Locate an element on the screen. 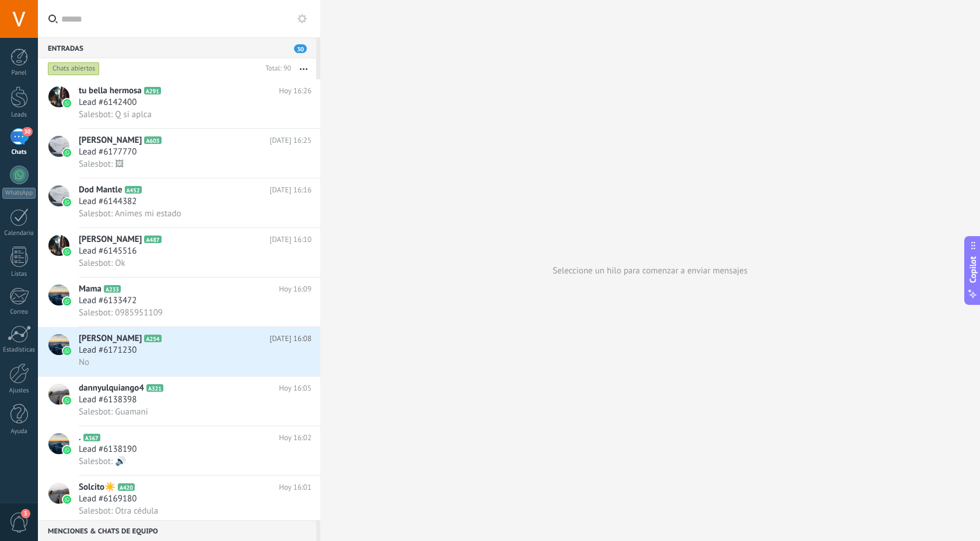 This screenshot has height=541, width=980. a: avataricon.A367Hoy 16:02Lead #6138190Salesbot: 🔊 is located at coordinates (179, 451).